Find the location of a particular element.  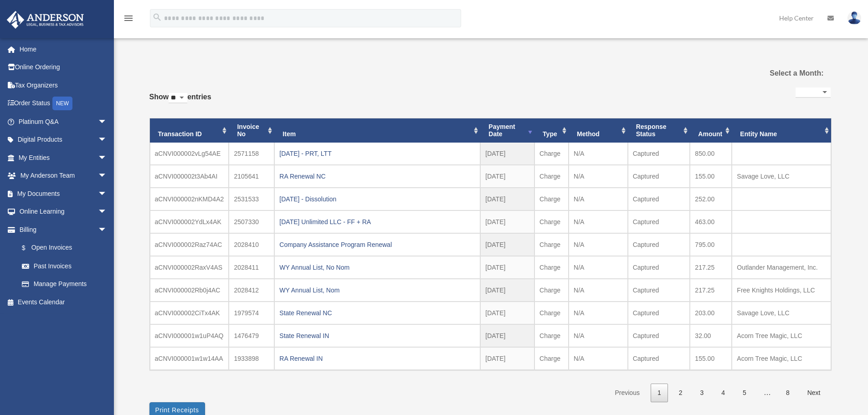

a: Manage Payments is located at coordinates (67, 284).